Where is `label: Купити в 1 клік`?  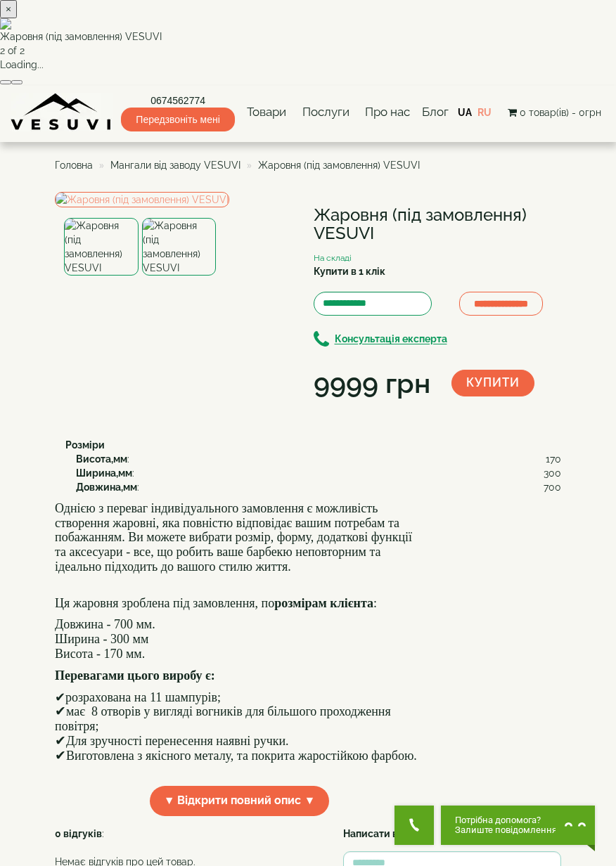
label: Купити в 1 клік is located at coordinates (349, 271).